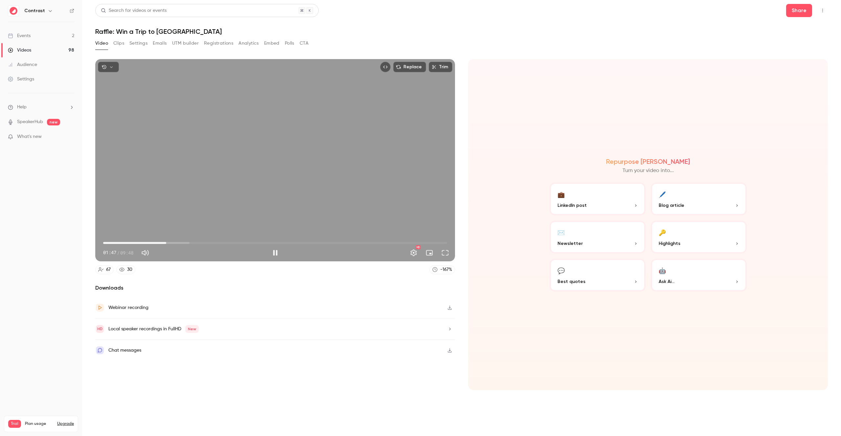 The width and height of the screenshot is (841, 436). What do you see at coordinates (429, 253) in the screenshot?
I see `button: Turn on miniplayer` at bounding box center [429, 253].